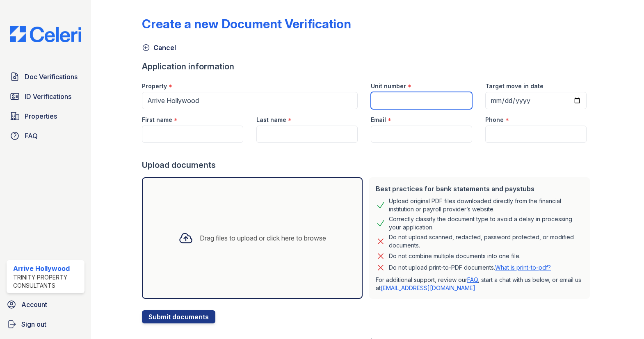 This screenshot has height=339, width=644. Describe the element at coordinates (486, 224) in the screenshot. I see `div: Correctly classify the document type to avoid a delay in processing your application.` at that location.